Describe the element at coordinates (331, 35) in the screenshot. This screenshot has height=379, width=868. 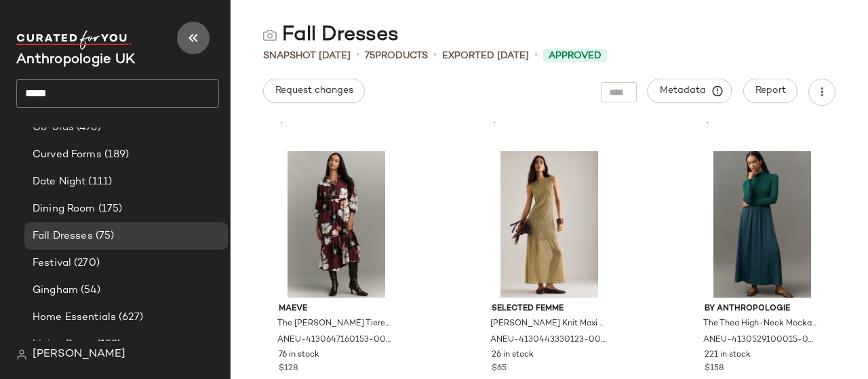
I see `div: Fall Dresses` at that location.